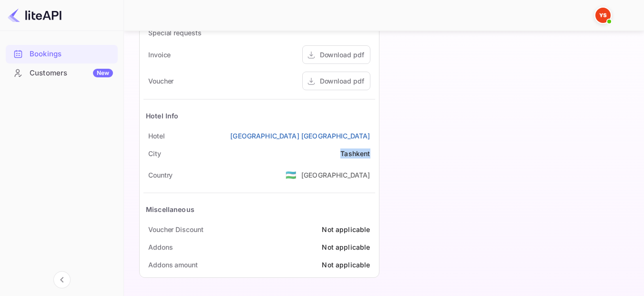  I want to click on div: Hotel Info, so click(162, 116).